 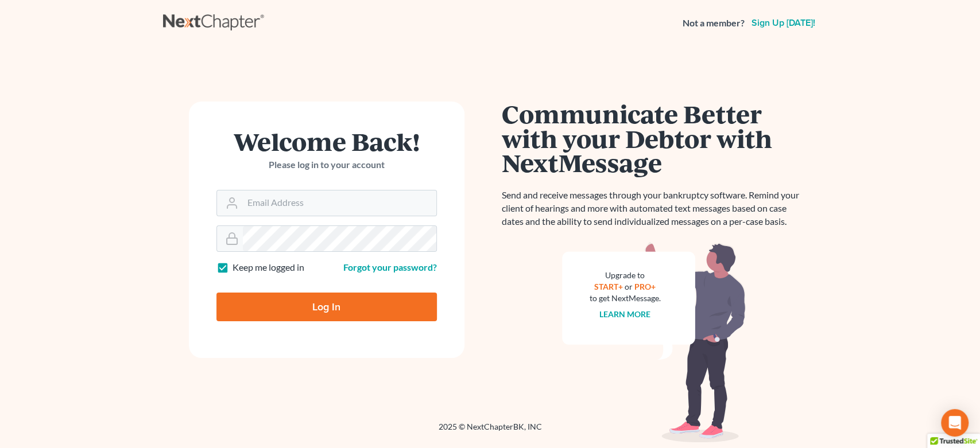 I want to click on strong: Not a member?, so click(x=714, y=23).